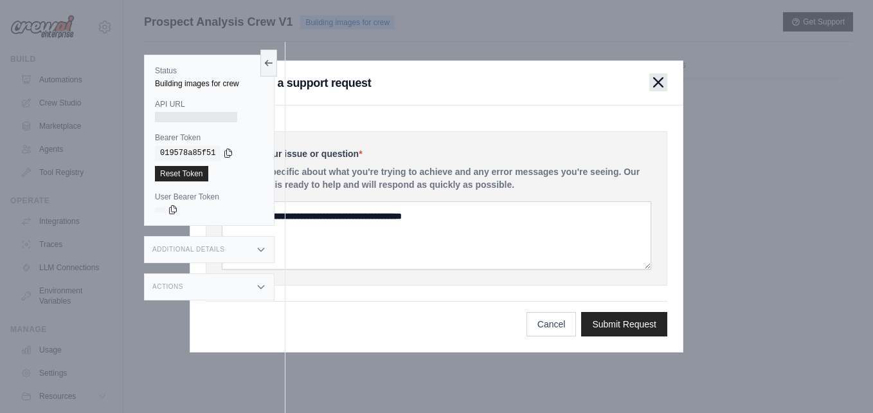 The width and height of the screenshot is (873, 413). Describe the element at coordinates (181, 174) in the screenshot. I see `a: Reset Token` at that location.